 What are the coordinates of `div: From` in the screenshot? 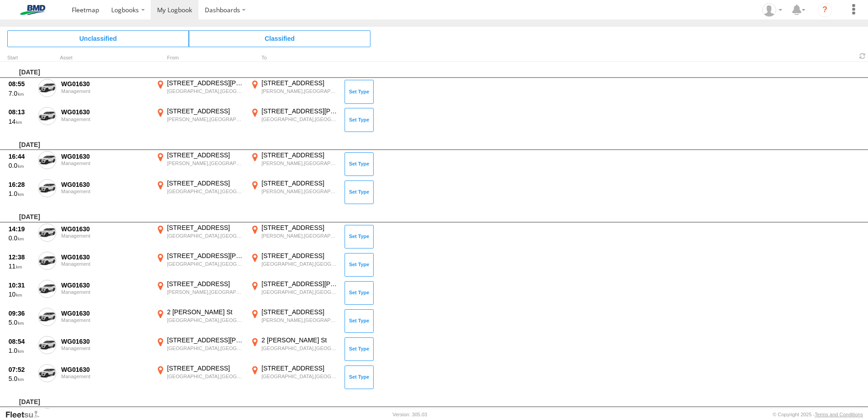 It's located at (200, 58).